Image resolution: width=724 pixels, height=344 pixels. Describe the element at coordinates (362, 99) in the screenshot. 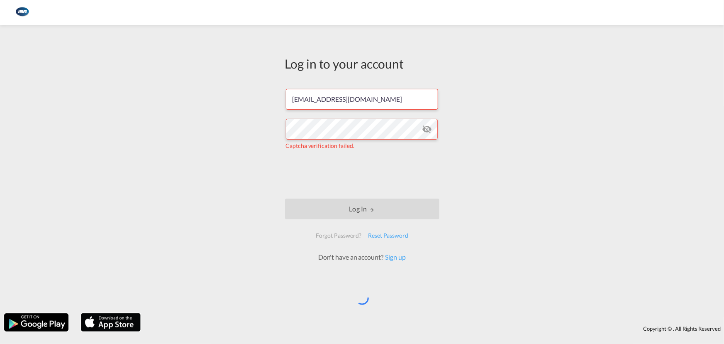

I see `input: Enter email/phone number` at that location.